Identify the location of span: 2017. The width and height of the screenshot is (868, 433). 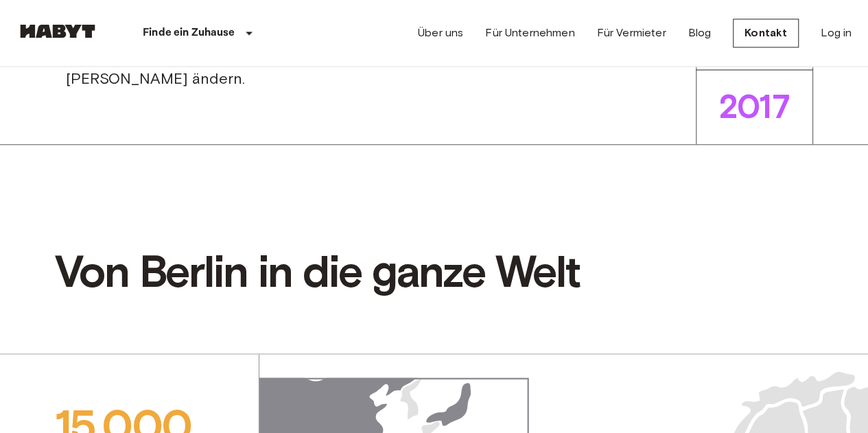
(754, 107).